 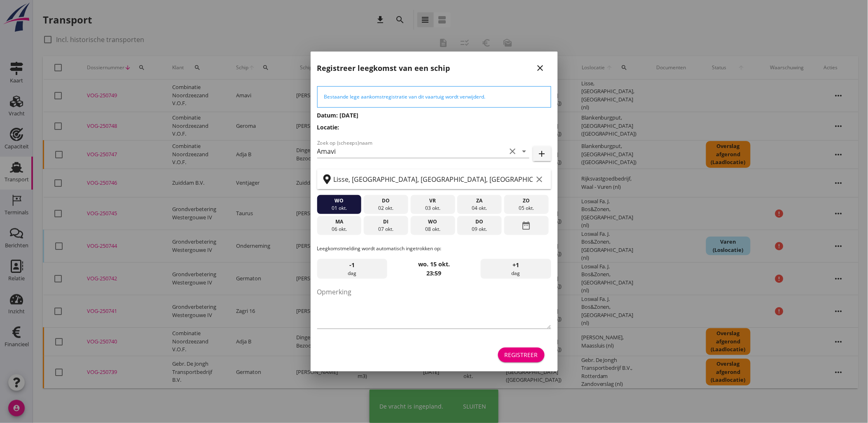 What do you see at coordinates (386, 229) in the screenshot?
I see `div: 07 okt.` at bounding box center [386, 229].